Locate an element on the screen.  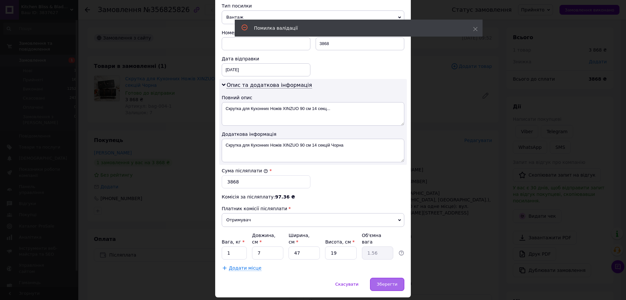
div: Помилка валідації is located at coordinates (356, 28).